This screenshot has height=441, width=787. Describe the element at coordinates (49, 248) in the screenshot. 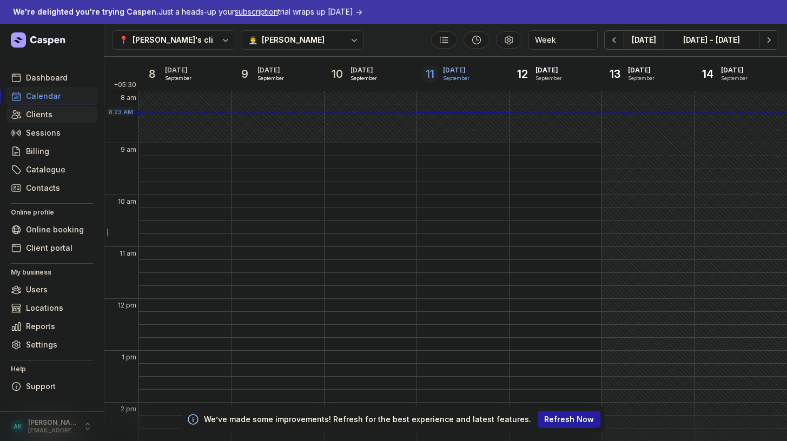

I see `span: Client portal` at that location.